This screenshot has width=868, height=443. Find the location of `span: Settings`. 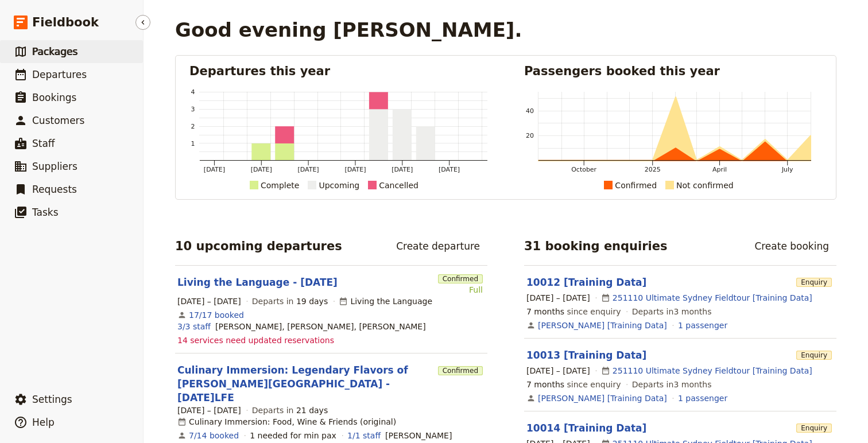

span: Settings is located at coordinates (52, 399).